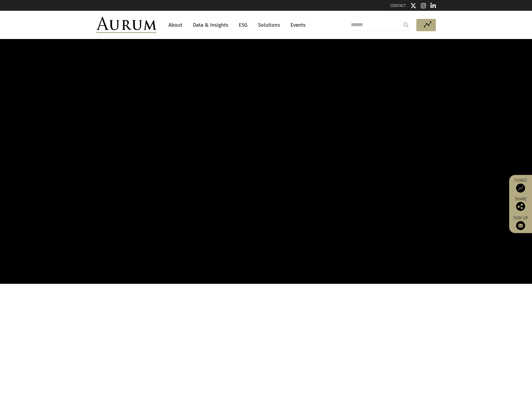 Image resolution: width=532 pixels, height=408 pixels. I want to click on img: Share this post, so click(521, 207).